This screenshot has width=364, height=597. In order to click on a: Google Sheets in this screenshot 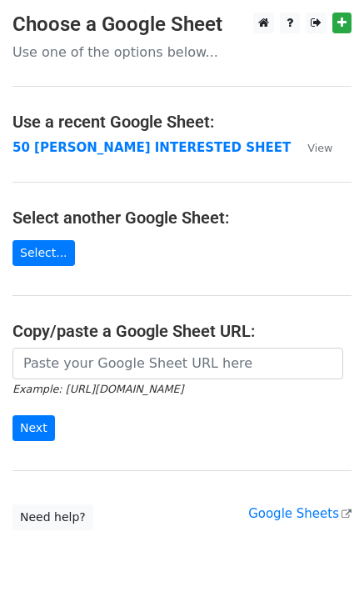, I will do `click(301, 514)`.